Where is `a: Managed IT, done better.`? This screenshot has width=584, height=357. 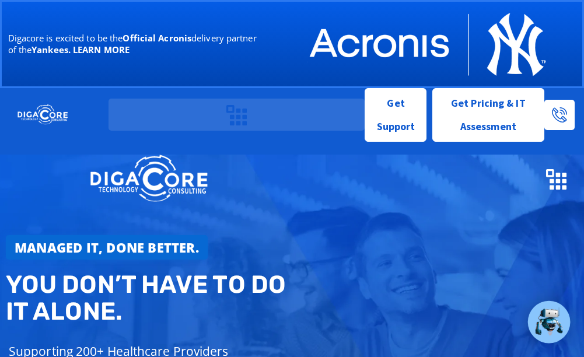 a: Managed IT, done better. is located at coordinates (107, 247).